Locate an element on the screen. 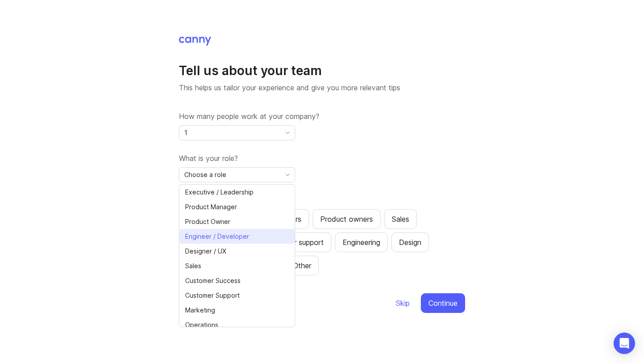 This screenshot has width=644, height=363. button: Other is located at coordinates (302, 266).